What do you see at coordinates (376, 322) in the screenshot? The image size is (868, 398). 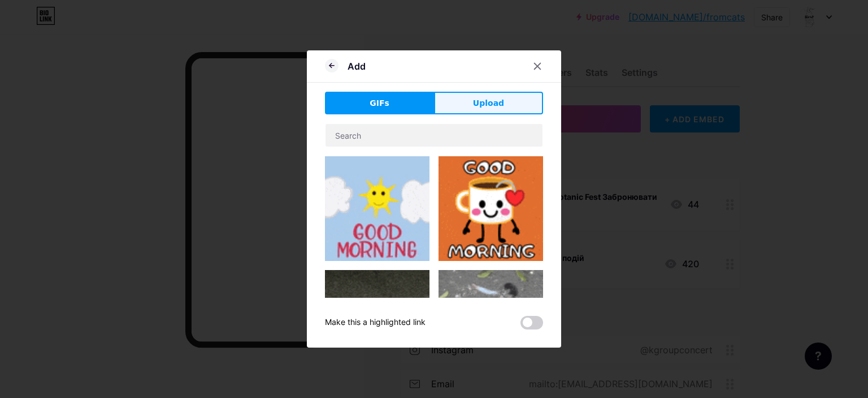 I see `div: Make this a highlighted link` at bounding box center [376, 322].